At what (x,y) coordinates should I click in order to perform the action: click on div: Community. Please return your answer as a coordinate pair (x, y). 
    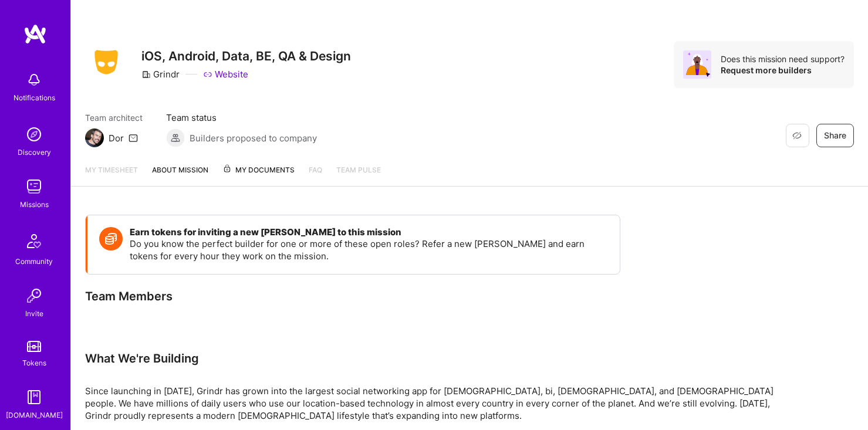
    Looking at the image, I should click on (34, 261).